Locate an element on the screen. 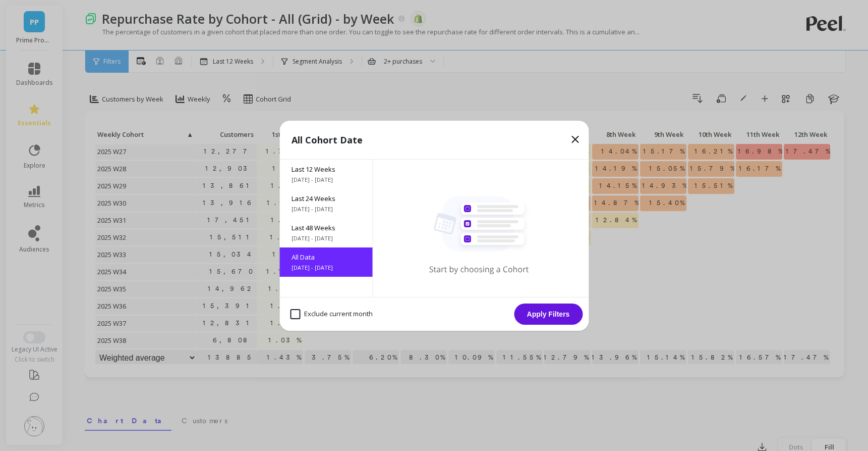  button: Apply Filters is located at coordinates (549, 314).